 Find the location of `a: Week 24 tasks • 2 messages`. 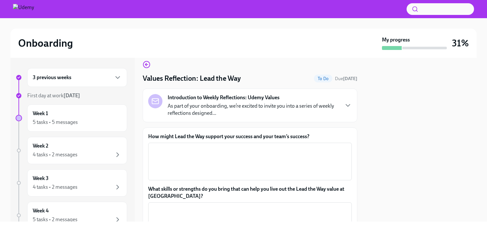

a: Week 24 tasks • 2 messages is located at coordinates (71, 151).